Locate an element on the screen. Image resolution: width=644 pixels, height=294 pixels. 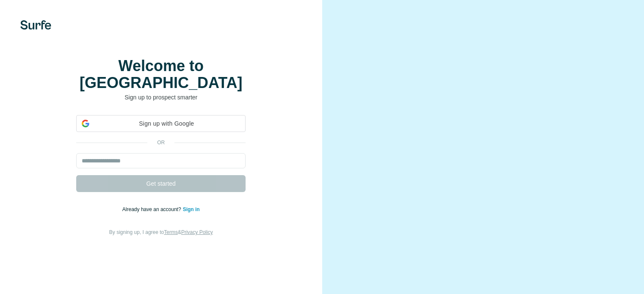
a: Privacy Policy is located at coordinates (197, 232).